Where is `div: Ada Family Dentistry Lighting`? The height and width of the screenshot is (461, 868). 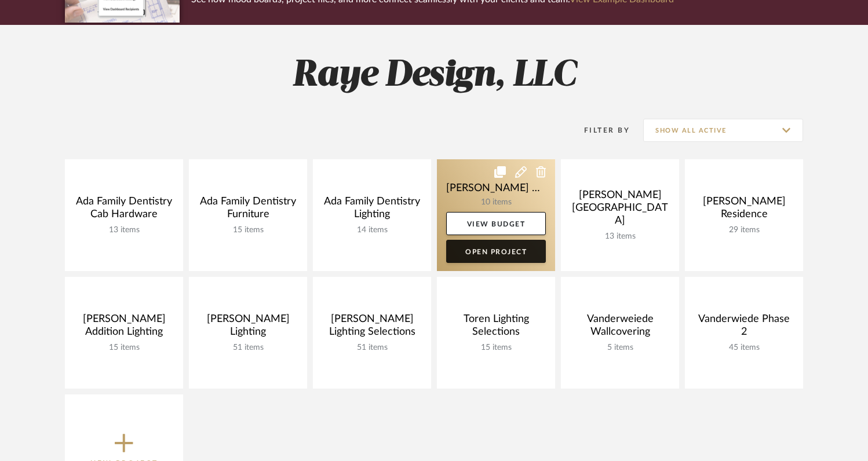
div: Ada Family Dentistry Lighting is located at coordinates (372, 210).